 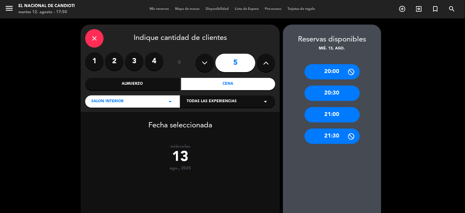 What do you see at coordinates (273, 9) in the screenshot?
I see `span: Pre-acceso` at bounding box center [273, 9].